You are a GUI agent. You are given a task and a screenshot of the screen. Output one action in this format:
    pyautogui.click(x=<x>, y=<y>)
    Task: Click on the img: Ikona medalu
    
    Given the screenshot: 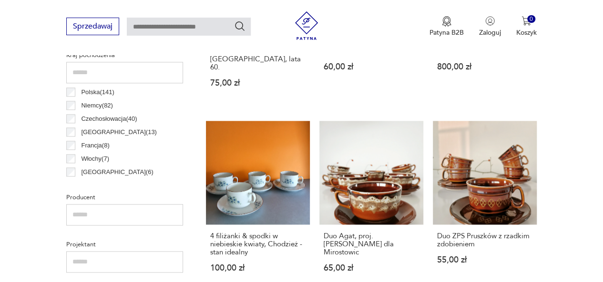 What is the action you would take?
    pyautogui.click(x=446, y=21)
    